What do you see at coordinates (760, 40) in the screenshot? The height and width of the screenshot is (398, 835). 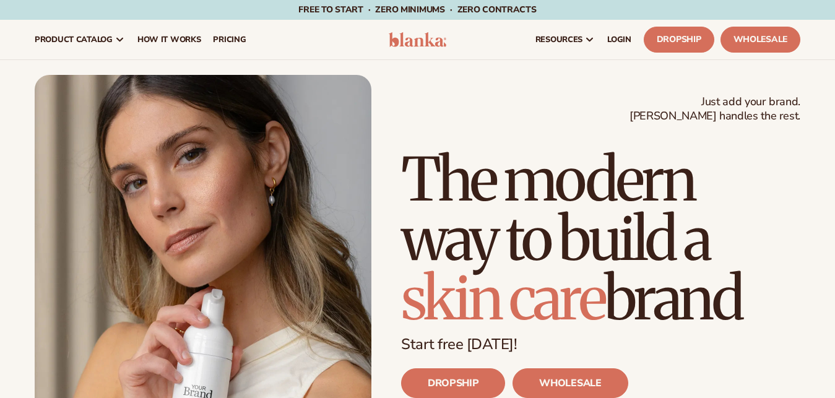 I see `a: Wholesale` at bounding box center [760, 40].